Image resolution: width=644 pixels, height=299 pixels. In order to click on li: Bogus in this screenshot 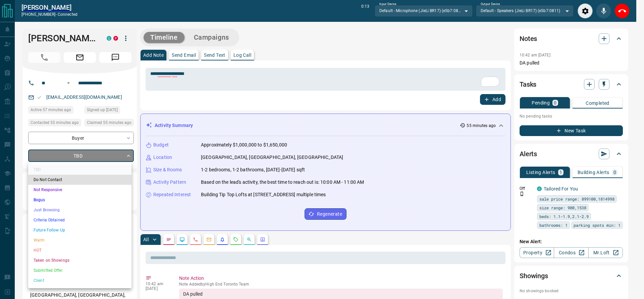, I will do `click(80, 200)`.